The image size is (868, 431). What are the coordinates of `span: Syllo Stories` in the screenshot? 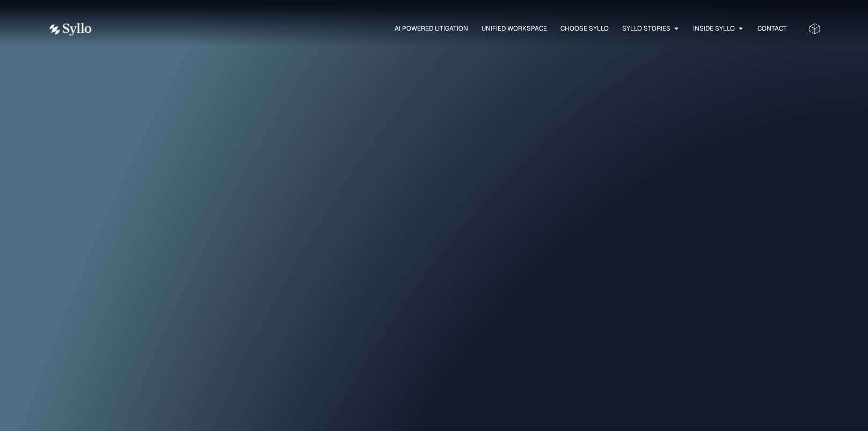 It's located at (646, 29).